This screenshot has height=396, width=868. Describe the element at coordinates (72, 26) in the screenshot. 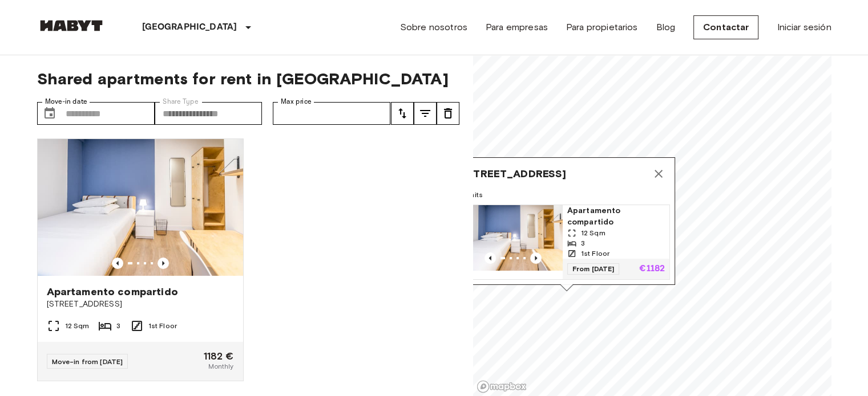

I see `img: Habyt` at that location.